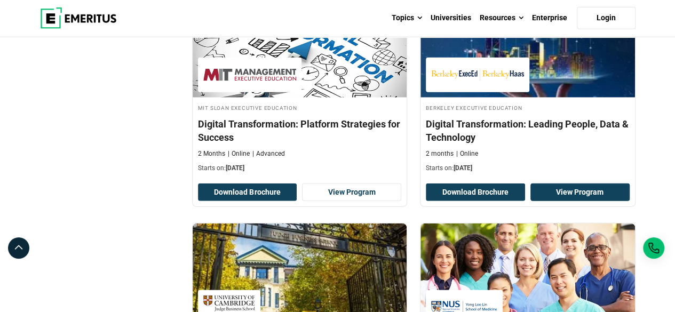 Image resolution: width=675 pixels, height=312 pixels. I want to click on a: Login, so click(606, 18).